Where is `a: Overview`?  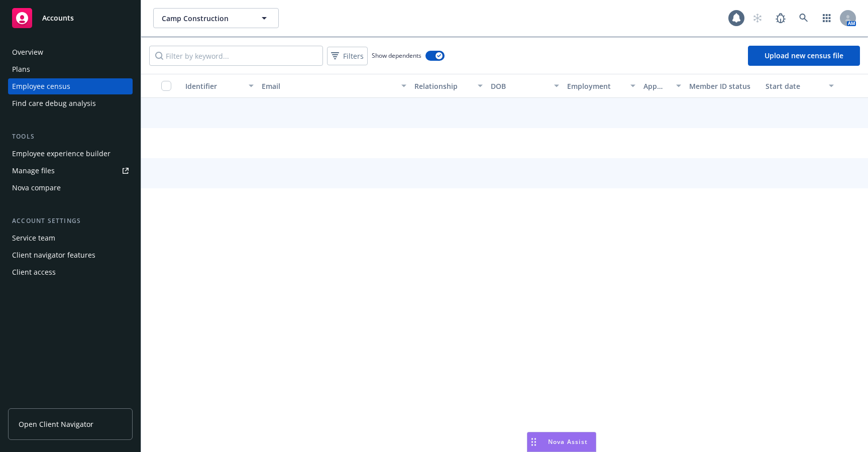
a: Overview is located at coordinates (71, 52).